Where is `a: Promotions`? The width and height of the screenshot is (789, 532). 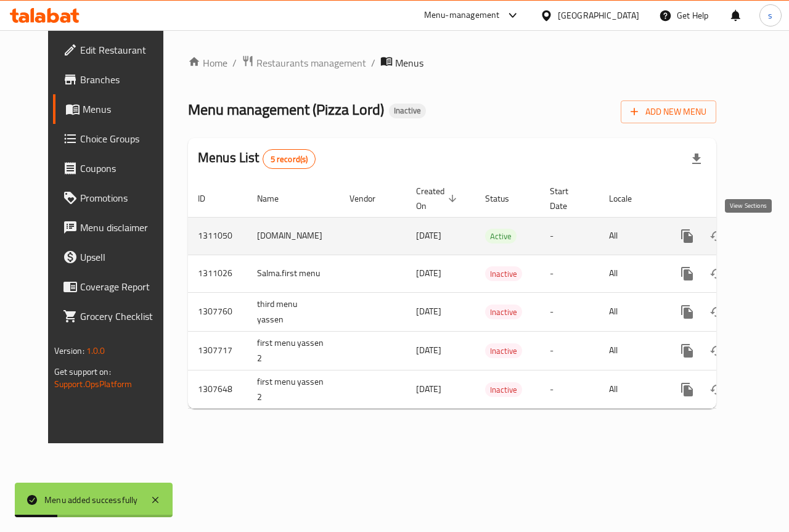 a: Promotions is located at coordinates (117, 198).